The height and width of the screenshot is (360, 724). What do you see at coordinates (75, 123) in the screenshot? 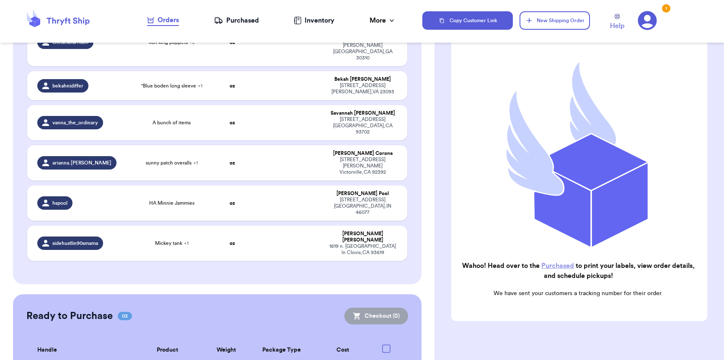
I see `span: vanna_the_ordinary` at bounding box center [75, 123].